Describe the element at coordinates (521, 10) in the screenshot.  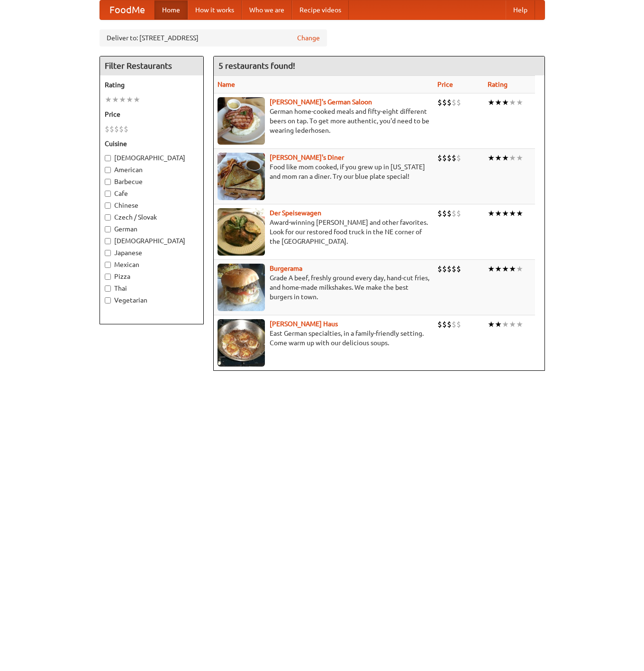
I see `a: Help` at that location.